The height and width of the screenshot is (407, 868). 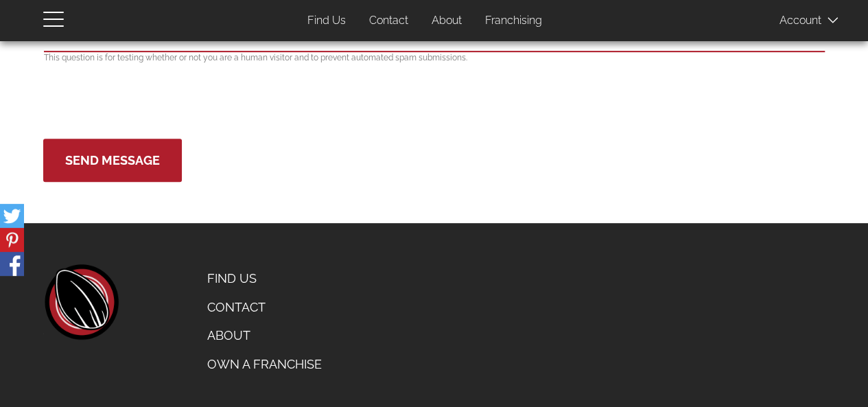 I want to click on a: home, so click(x=81, y=302).